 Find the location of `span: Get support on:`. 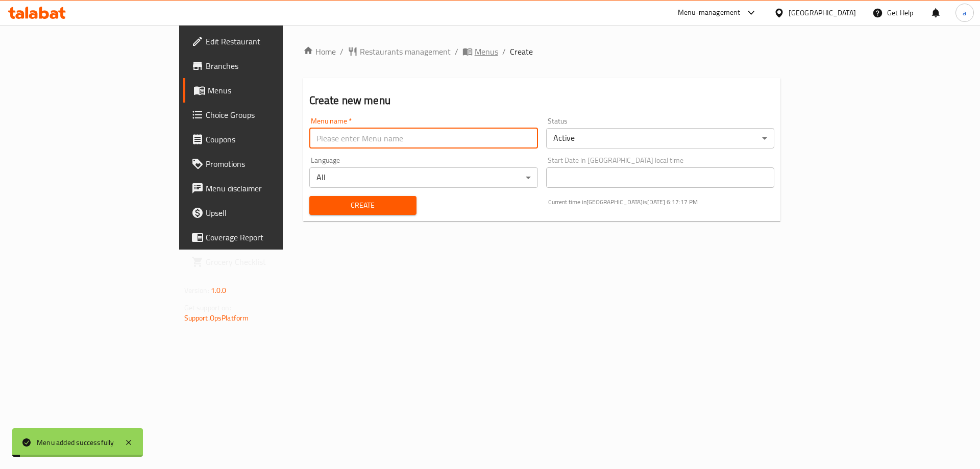

span: Get support on: is located at coordinates (208, 308).